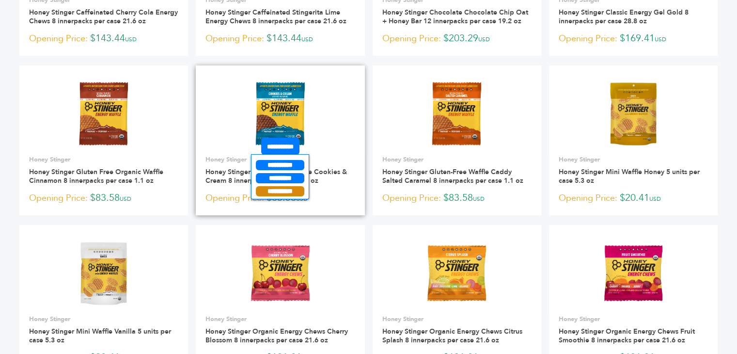  I want to click on p: $169.41, so click(634, 39).